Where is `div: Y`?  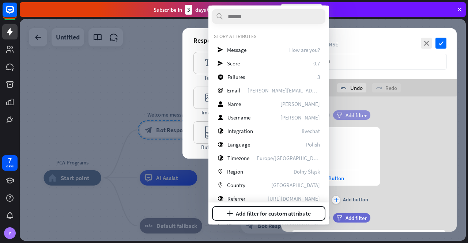
div: Y is located at coordinates (10, 233).